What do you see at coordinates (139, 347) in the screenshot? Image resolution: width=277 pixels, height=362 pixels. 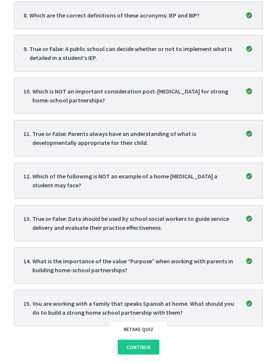 I see `span: Continue` at bounding box center [139, 347].